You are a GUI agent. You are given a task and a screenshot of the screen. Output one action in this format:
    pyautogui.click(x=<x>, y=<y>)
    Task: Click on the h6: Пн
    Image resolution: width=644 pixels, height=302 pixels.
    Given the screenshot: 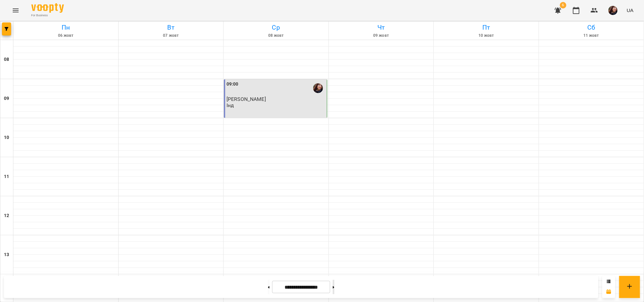 What is the action you would take?
    pyautogui.click(x=66, y=27)
    